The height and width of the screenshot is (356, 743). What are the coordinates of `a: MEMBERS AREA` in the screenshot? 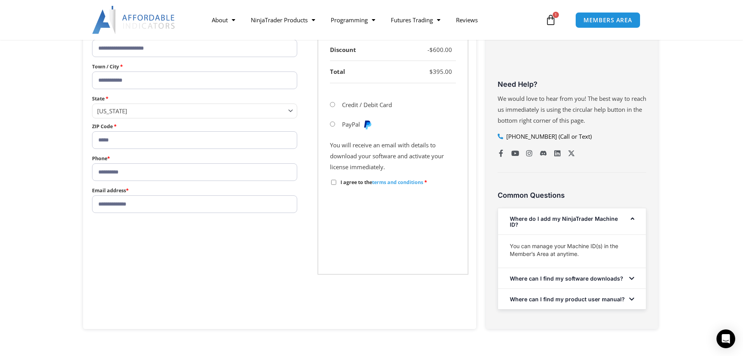 It's located at (608, 20).